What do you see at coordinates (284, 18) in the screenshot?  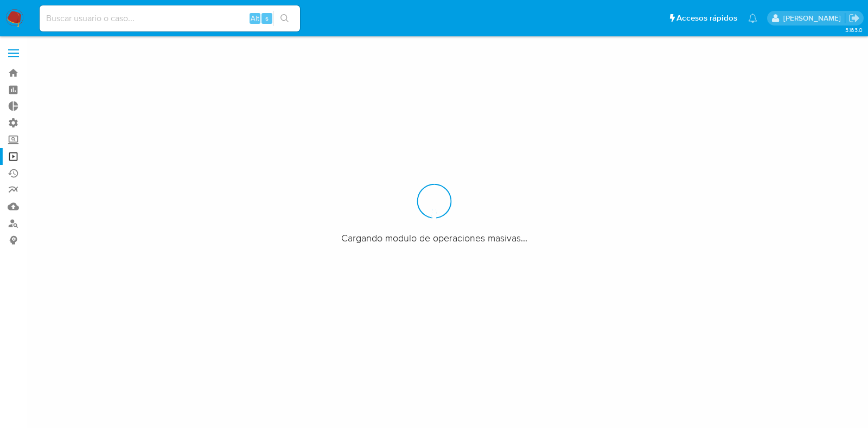 I see `button: search-icon` at bounding box center [284, 18].